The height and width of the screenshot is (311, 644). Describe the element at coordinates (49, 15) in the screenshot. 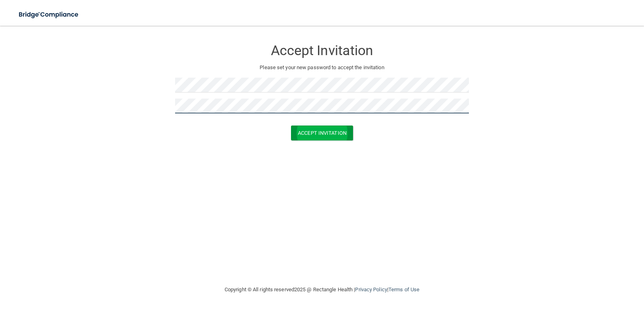

I see `img: bridge_compliance_login_screen.278c3ca4.svg` at that location.